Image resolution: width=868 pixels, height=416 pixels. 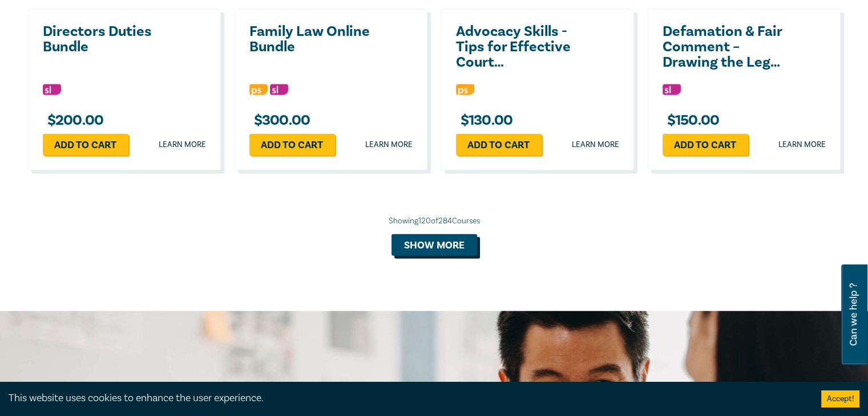 What do you see at coordinates (280, 121) in the screenshot?
I see `h3: $ 300.00` at bounding box center [280, 121].